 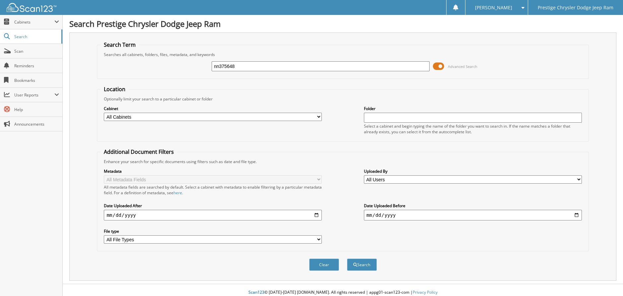 I want to click on legend: Location, so click(x=114, y=89).